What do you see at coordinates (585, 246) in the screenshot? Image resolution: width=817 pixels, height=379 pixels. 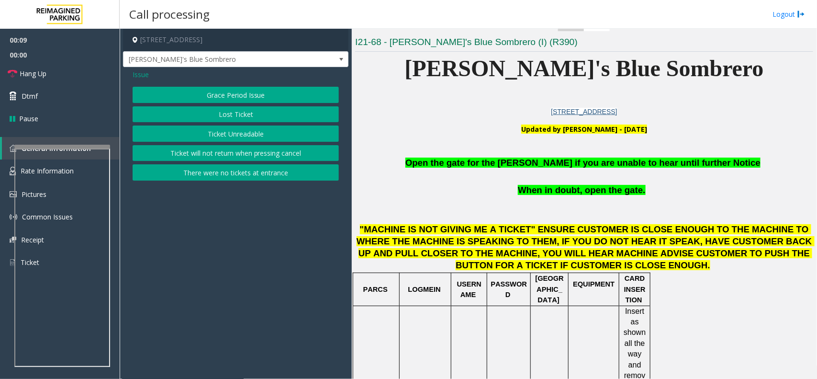 I see `span: "MACHINE IS NOT GIVING ME A TICKET" ENSURE CUSTOMER IS CLOSE ENOUGH TO THE MACHINE TO WHERE THE M...` at bounding box center [585, 246].